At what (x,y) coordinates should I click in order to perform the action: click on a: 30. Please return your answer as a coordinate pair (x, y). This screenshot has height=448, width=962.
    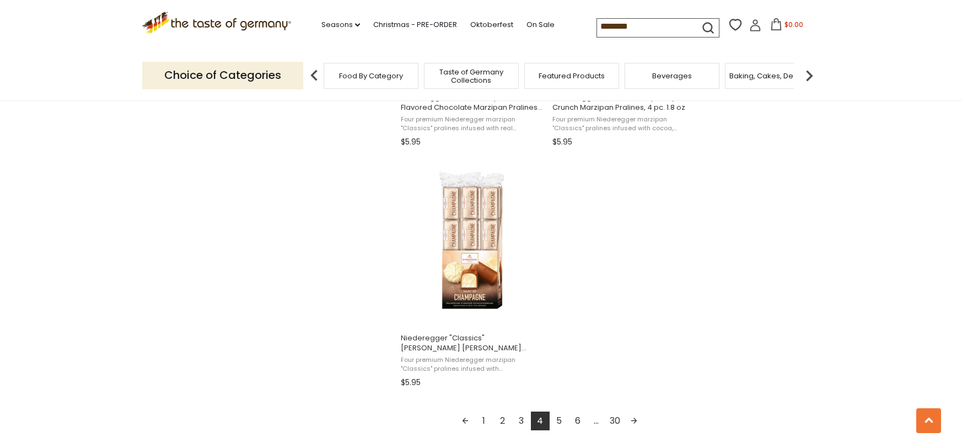
    Looking at the image, I should click on (616, 421).